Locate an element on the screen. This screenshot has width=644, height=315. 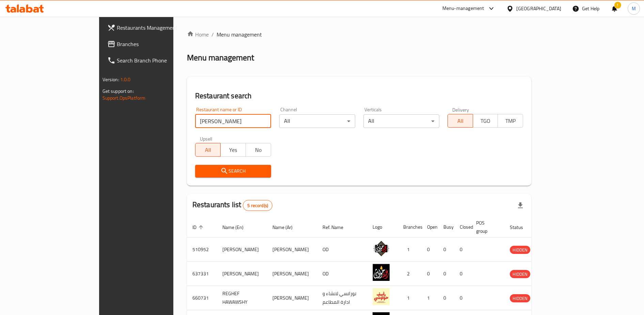
span: No is located at coordinates (259, 150).